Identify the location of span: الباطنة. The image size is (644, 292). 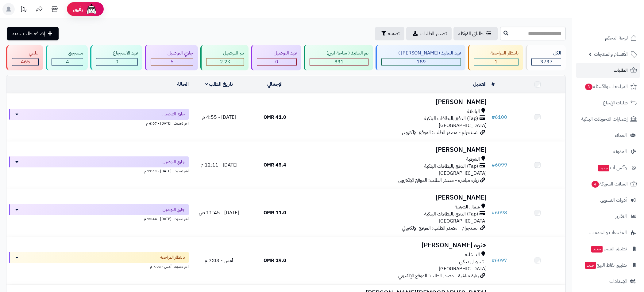
(473, 112).